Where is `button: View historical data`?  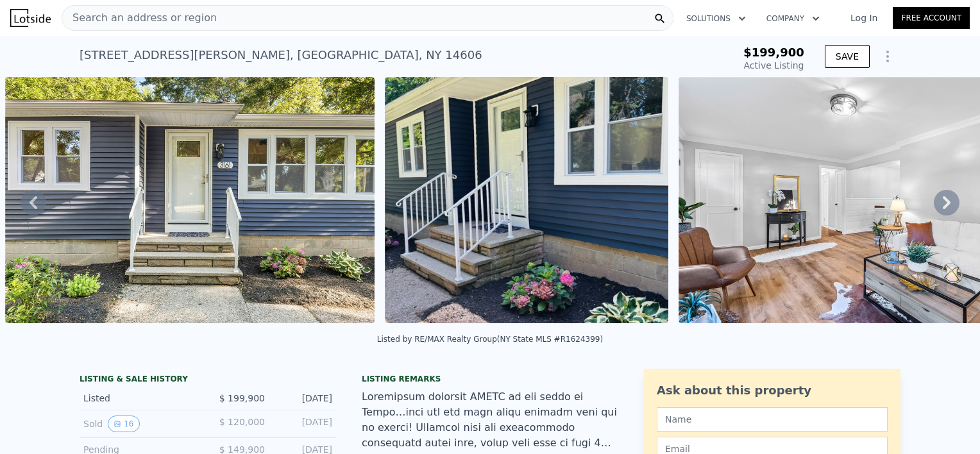
button: View historical data is located at coordinates (123, 424).